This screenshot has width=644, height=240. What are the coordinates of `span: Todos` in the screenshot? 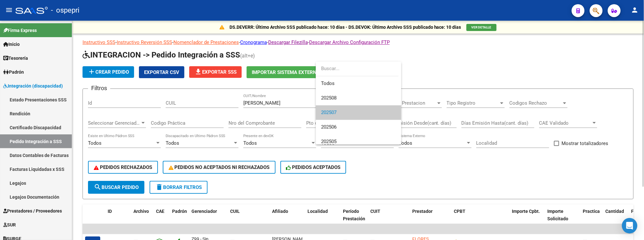 It's located at (358, 83).